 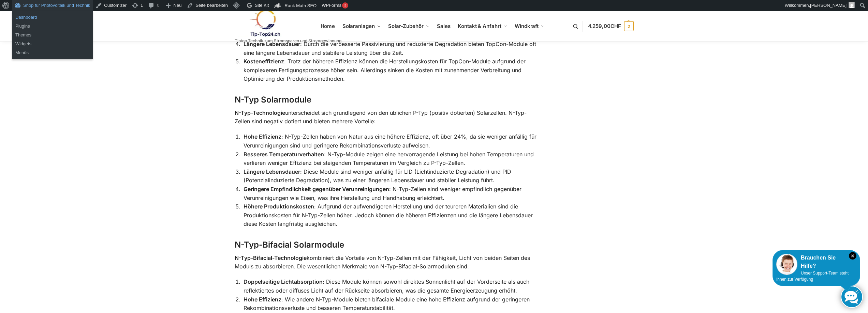 I want to click on a: Plugins, so click(x=52, y=26).